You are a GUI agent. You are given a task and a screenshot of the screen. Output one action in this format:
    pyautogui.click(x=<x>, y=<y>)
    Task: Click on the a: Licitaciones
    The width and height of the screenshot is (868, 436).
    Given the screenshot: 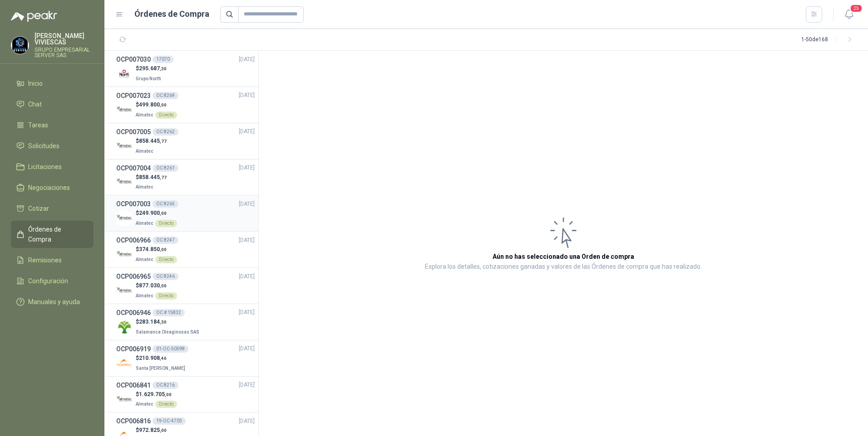 What is the action you would take?
    pyautogui.click(x=52, y=167)
    